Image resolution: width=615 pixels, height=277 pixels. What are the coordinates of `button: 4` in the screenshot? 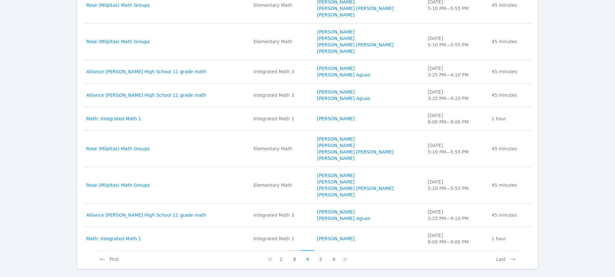 It's located at (307, 257).